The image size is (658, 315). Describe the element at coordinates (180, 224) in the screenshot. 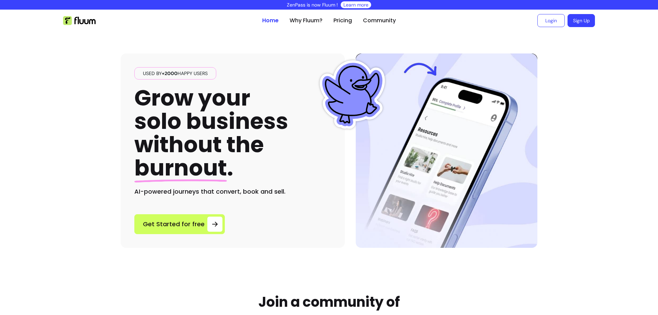

I see `a: Get Started for free` at that location.